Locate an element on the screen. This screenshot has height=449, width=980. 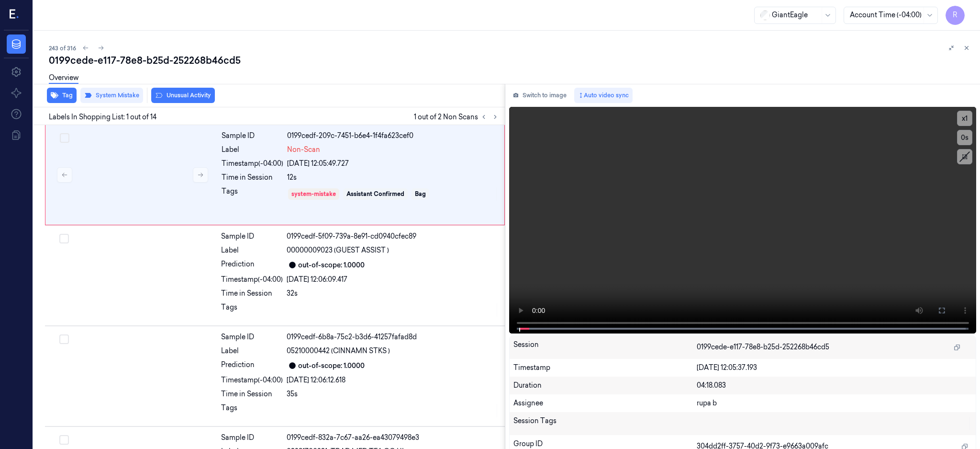
div: 0199cedf-832a-7c67-aa26-ea43079498e3 is located at coordinates (393, 438).